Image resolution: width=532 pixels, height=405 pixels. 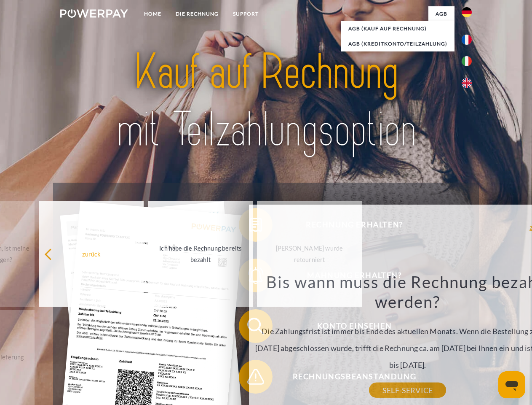 I want to click on a: Home, so click(x=153, y=14).